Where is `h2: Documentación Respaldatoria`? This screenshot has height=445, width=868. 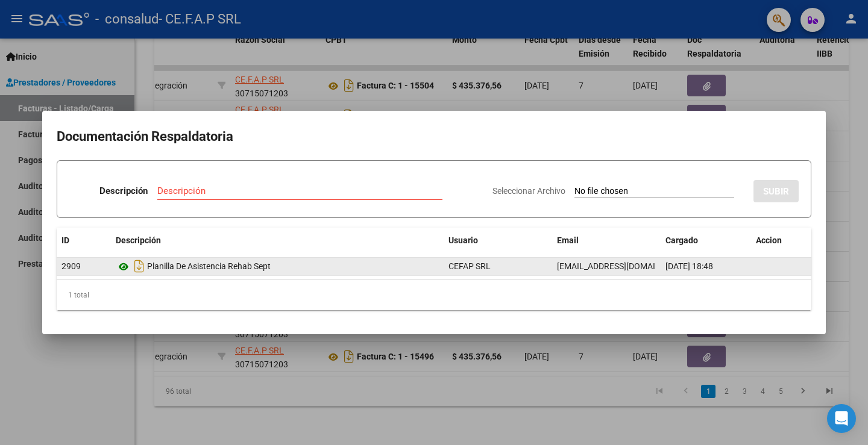 h2: Documentación Respaldatoria is located at coordinates (434, 137).